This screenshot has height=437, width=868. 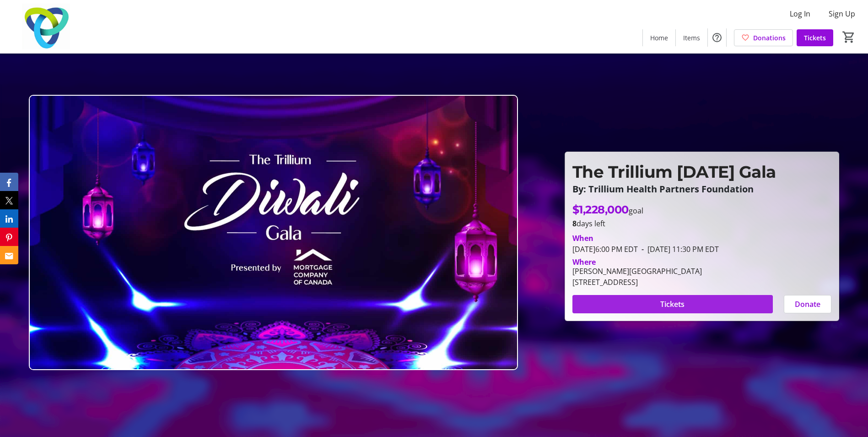 What do you see at coordinates (799, 14) in the screenshot?
I see `button: Log In` at bounding box center [799, 14].